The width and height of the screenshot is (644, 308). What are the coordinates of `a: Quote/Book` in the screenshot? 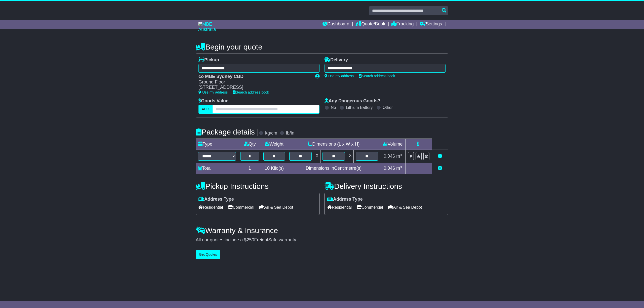 It's located at (370, 24).